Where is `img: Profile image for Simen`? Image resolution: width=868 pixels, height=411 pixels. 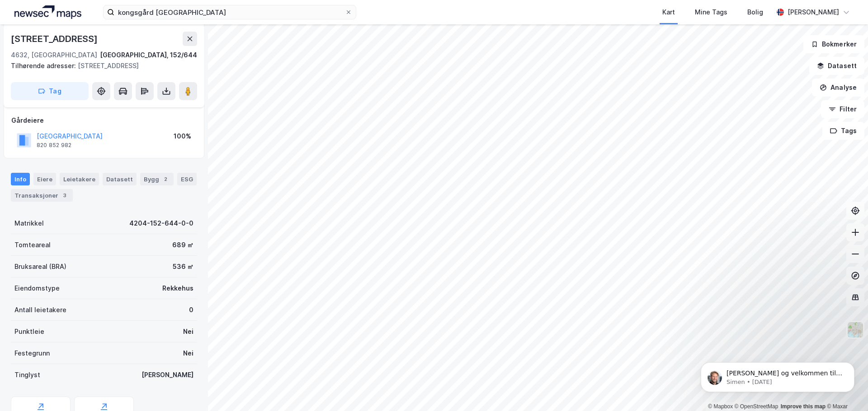 img: Profile image for Simen is located at coordinates (28, 35).